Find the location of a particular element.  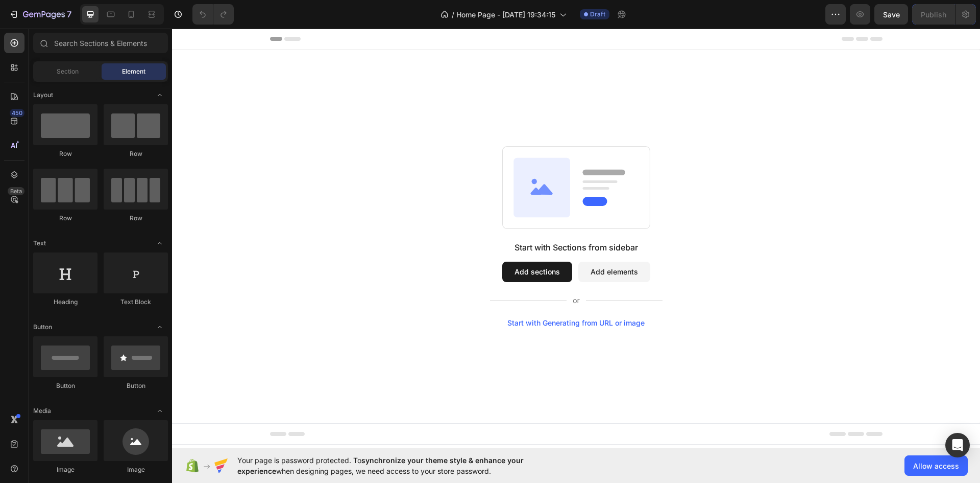

span: Layout is located at coordinates (43, 95).